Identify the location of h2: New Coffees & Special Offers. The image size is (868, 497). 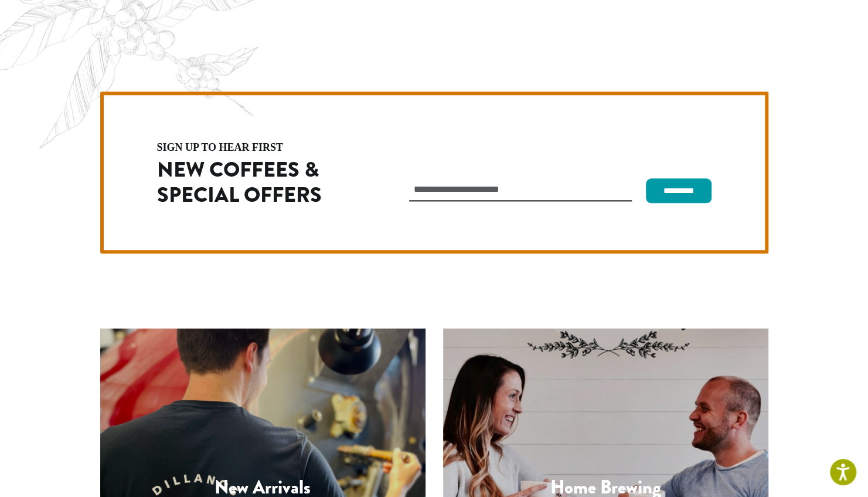
(258, 183).